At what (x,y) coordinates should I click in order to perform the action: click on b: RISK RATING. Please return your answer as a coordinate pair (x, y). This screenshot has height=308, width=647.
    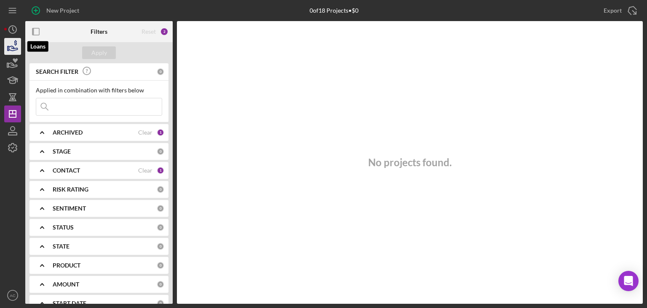
    Looking at the image, I should click on (70, 189).